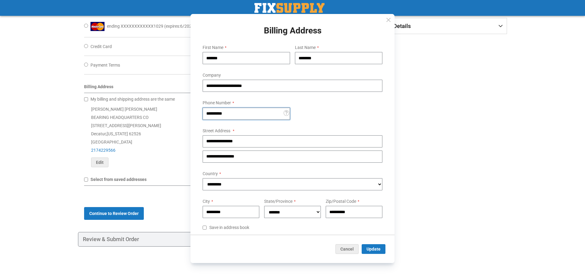  I want to click on span: Street Address, so click(216, 131).